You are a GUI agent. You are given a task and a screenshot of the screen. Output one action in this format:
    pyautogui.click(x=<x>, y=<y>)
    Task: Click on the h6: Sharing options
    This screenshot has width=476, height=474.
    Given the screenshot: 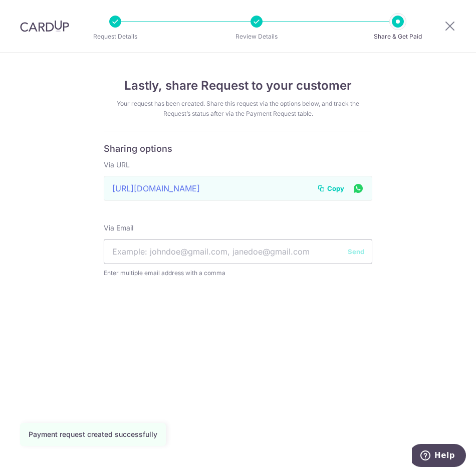 What is the action you would take?
    pyautogui.click(x=238, y=149)
    